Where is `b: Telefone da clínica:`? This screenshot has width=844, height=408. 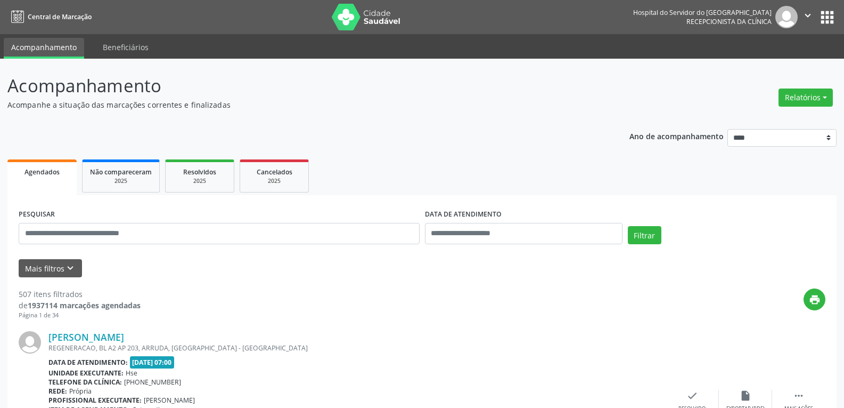 b: Telefone da clínica: is located at coordinates (85, 381).